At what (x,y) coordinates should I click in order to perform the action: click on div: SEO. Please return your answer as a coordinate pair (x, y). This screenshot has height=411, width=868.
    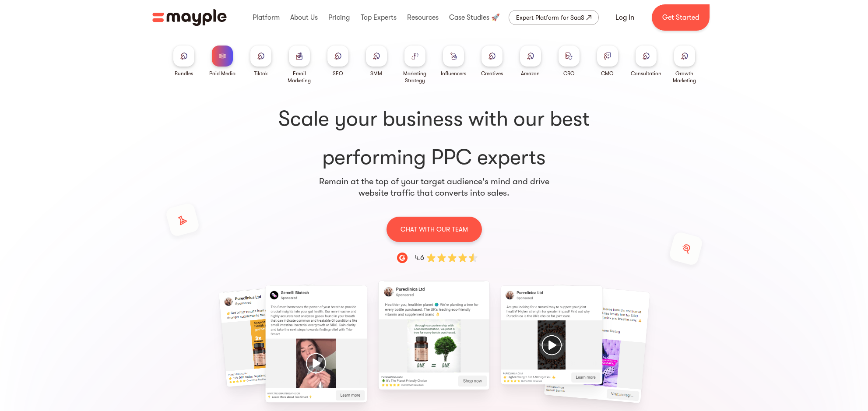
    Looking at the image, I should click on (338, 74).